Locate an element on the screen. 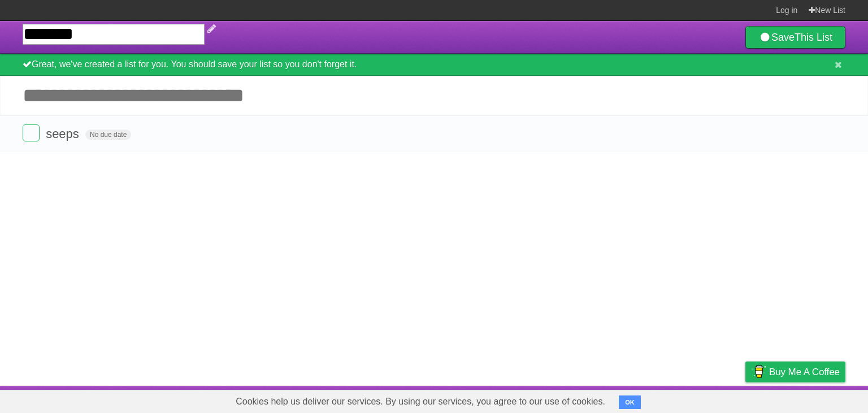  button: OK is located at coordinates (629, 402).